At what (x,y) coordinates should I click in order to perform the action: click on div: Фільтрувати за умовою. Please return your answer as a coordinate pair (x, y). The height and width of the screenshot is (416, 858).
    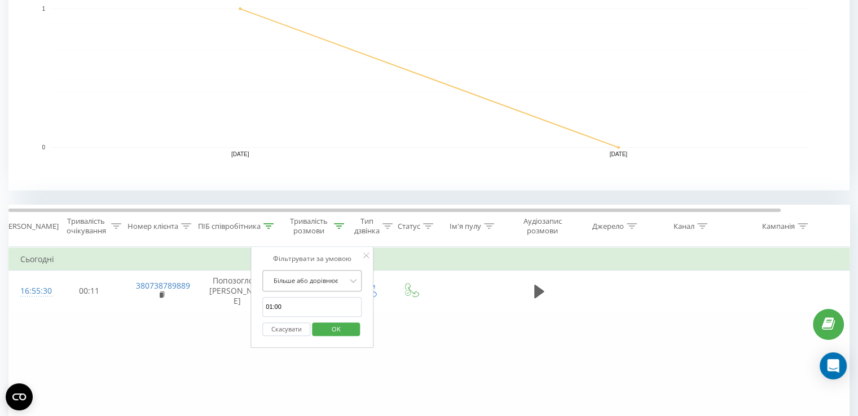
    Looking at the image, I should click on (312, 259).